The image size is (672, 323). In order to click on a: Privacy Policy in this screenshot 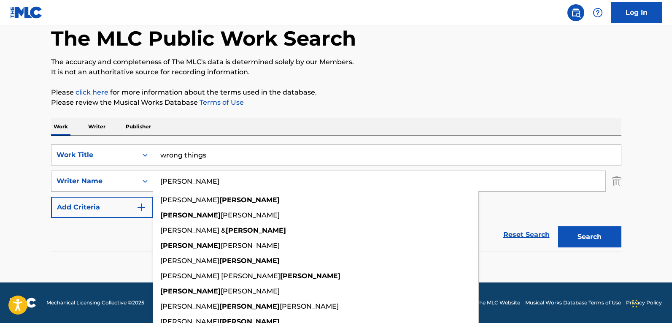, I will do `click(644, 303)`.